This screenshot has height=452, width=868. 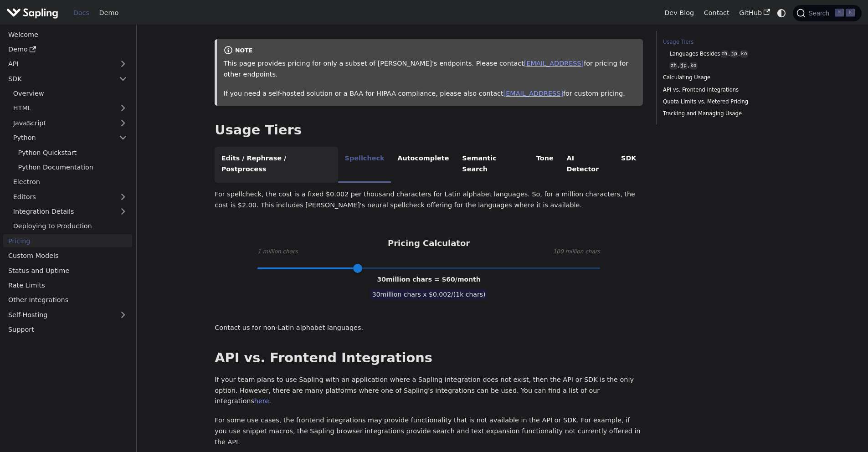 I want to click on a: Dev Blog, so click(x=679, y=13).